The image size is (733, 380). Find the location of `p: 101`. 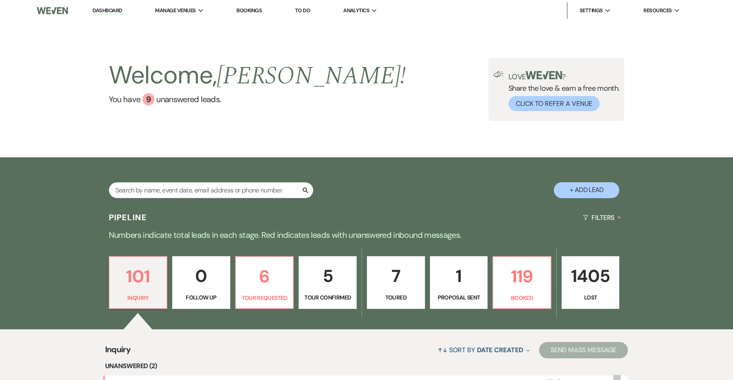

p: 101 is located at coordinates (138, 276).